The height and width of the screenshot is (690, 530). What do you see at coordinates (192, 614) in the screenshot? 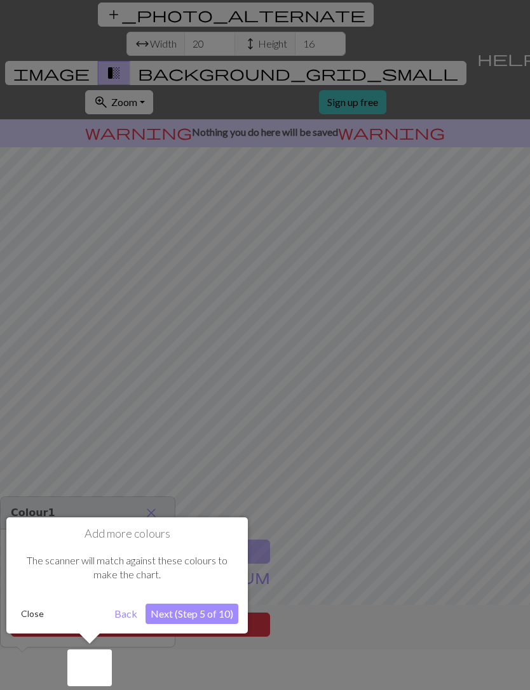
I see `button: Next (Step 5 of 10)` at bounding box center [192, 614].